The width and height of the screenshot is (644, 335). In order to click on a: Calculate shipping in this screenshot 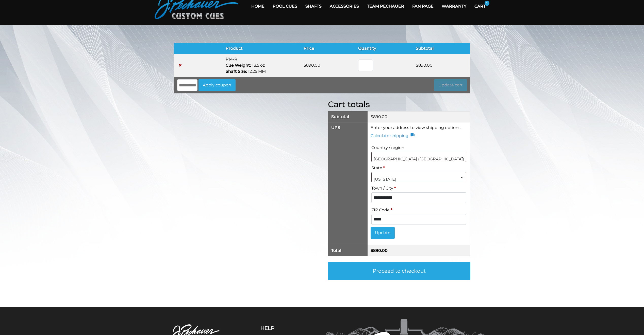, I will do `click(393, 136)`.